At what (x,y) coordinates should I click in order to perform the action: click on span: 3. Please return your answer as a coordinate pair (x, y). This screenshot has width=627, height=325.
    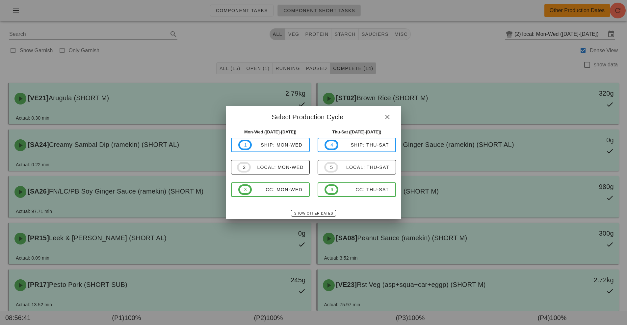
    Looking at the image, I should click on (245, 190).